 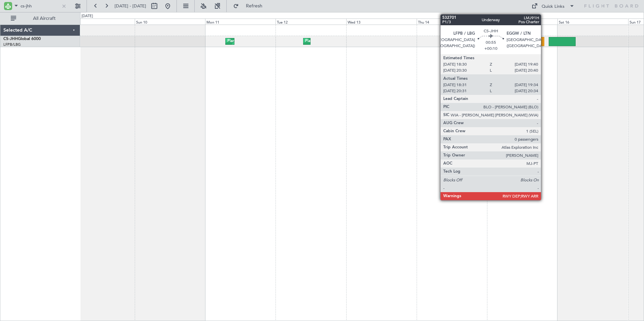 What do you see at coordinates (553, 6) in the screenshot?
I see `div: Quick Links` at bounding box center [553, 6].